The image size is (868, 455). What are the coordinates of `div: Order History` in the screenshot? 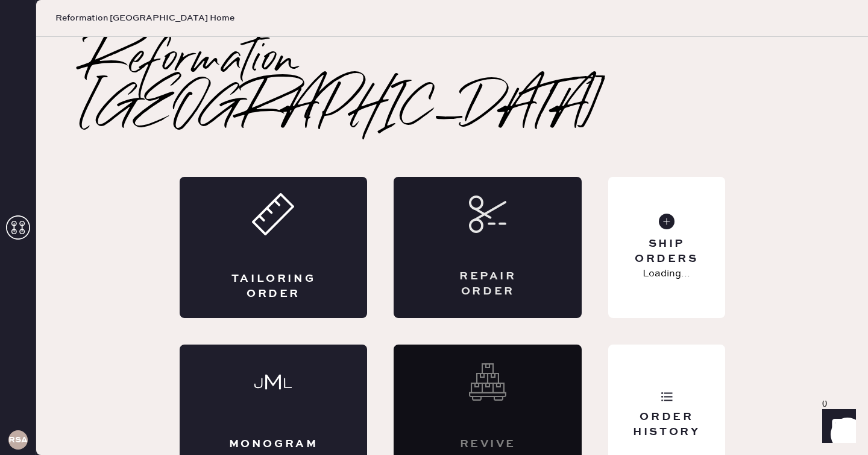 It's located at (666, 425).